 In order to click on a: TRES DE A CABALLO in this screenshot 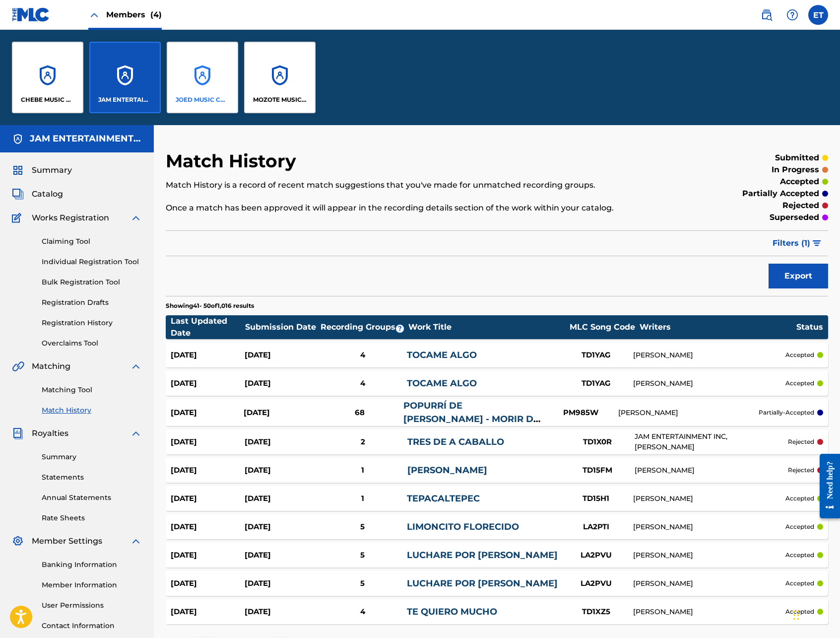, I will do `click(456, 442)`.